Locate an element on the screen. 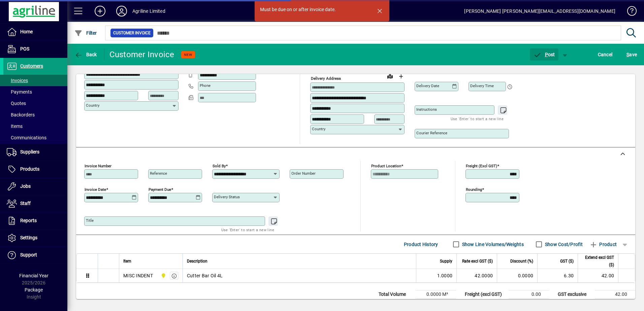 The width and height of the screenshot is (644, 311). a: Support is located at coordinates (35, 255).